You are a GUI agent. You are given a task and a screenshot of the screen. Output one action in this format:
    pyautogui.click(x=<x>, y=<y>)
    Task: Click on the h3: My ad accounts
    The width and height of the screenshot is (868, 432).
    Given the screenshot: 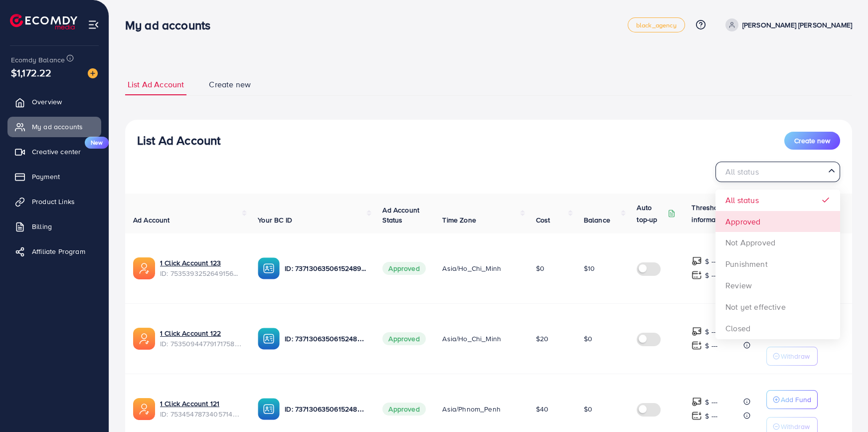 What is the action you would take?
    pyautogui.click(x=171, y=25)
    